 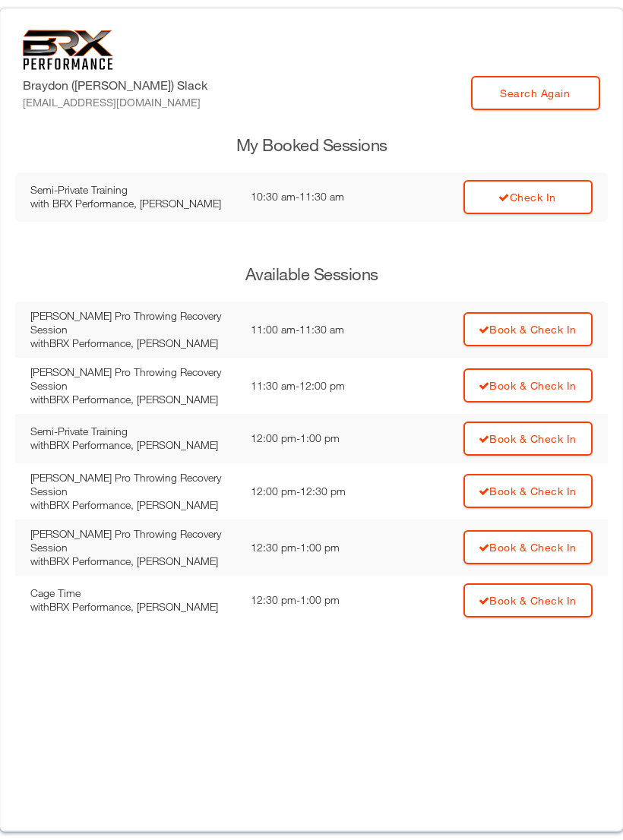 What do you see at coordinates (319, 385) in the screenshot?
I see `td: 11:30 am - 12:00 pm` at bounding box center [319, 385].